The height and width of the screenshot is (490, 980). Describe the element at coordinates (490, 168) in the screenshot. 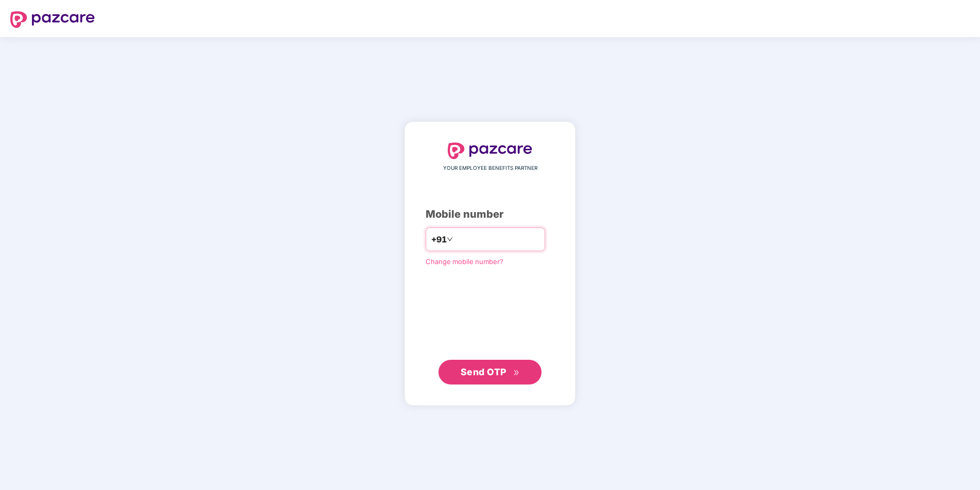

I see `span: YOUR EMPLOYEE BENEFITS PARTNER` at that location.